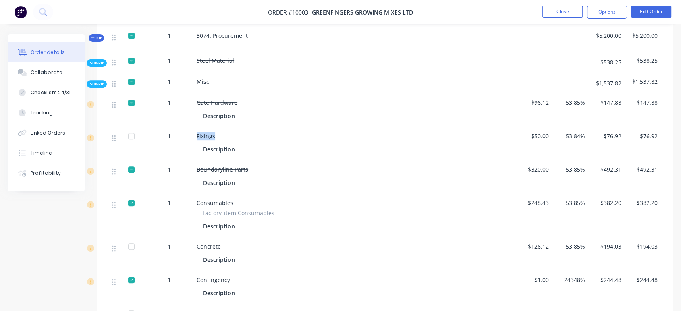 The height and width of the screenshot is (311, 681). What do you see at coordinates (203, 81) in the screenshot?
I see `span: Misc` at bounding box center [203, 81].